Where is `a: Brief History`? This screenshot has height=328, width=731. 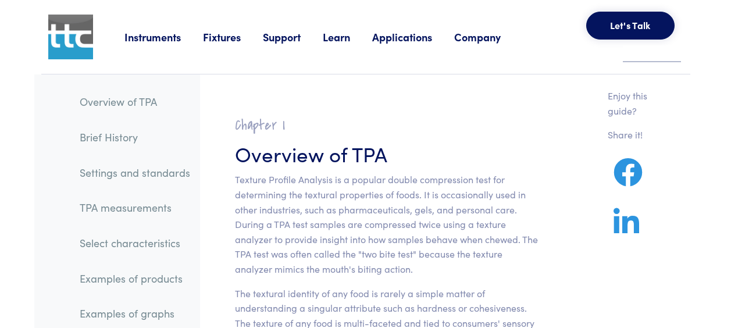 a: Brief History is located at coordinates (135, 137).